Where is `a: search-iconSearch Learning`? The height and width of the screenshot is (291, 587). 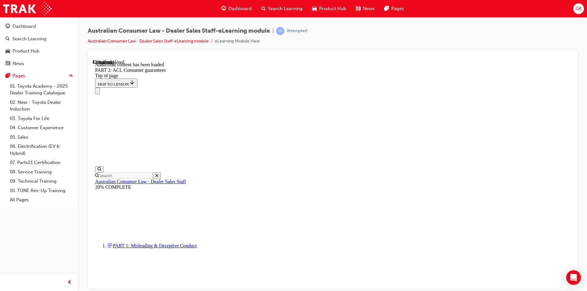
a: search-iconSearch Learning is located at coordinates (282, 9).